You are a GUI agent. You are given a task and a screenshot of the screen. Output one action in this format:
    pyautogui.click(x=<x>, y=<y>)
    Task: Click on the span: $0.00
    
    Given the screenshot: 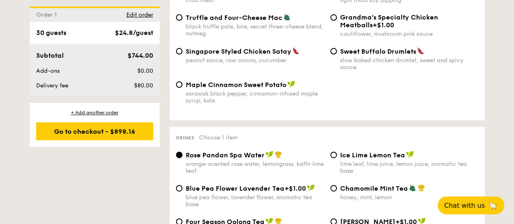 What is the action you would take?
    pyautogui.click(x=145, y=71)
    